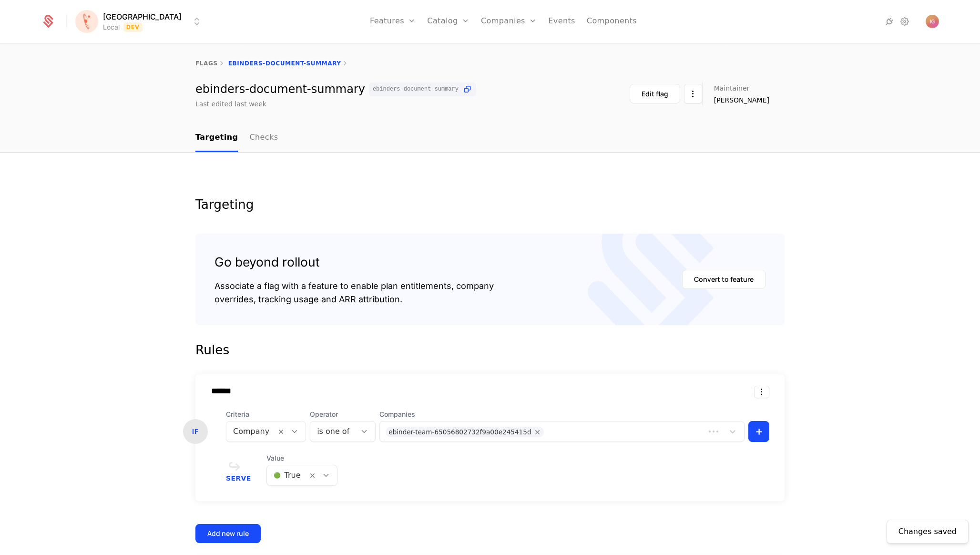 The width and height of the screenshot is (980, 555). I want to click on a: Integrations, so click(890, 22).